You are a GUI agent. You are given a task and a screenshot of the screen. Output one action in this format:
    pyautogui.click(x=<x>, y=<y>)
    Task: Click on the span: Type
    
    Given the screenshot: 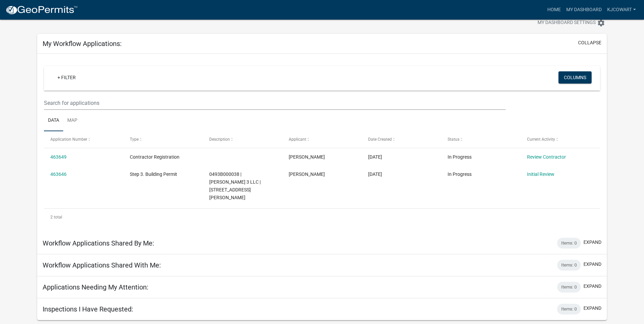 What is the action you would take?
    pyautogui.click(x=134, y=139)
    